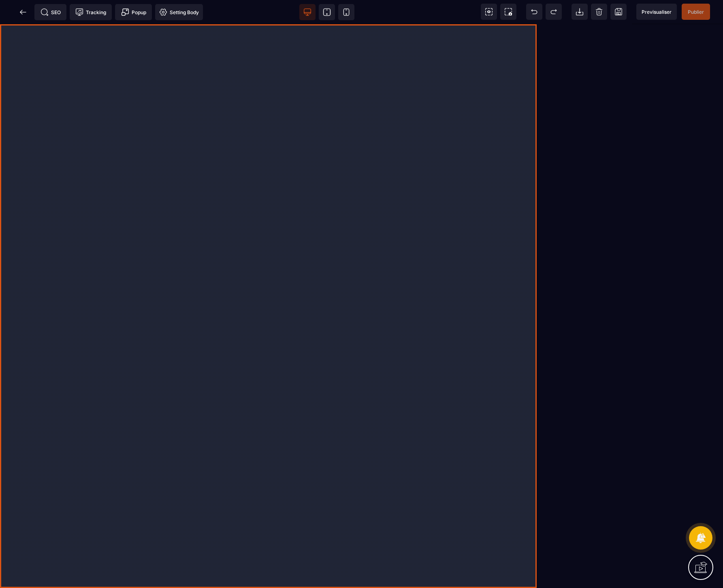 The image size is (723, 588). I want to click on span: Previsualiser, so click(656, 12).